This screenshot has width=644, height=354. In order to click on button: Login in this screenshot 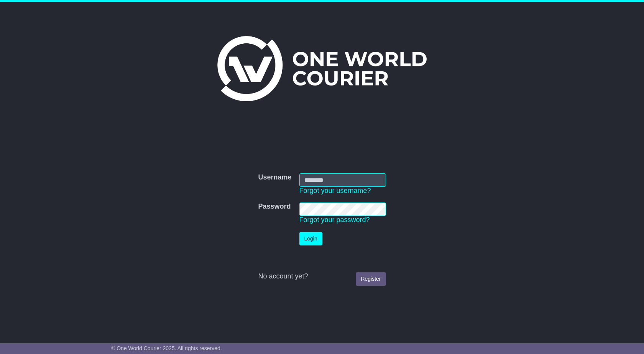, I will do `click(311, 238)`.